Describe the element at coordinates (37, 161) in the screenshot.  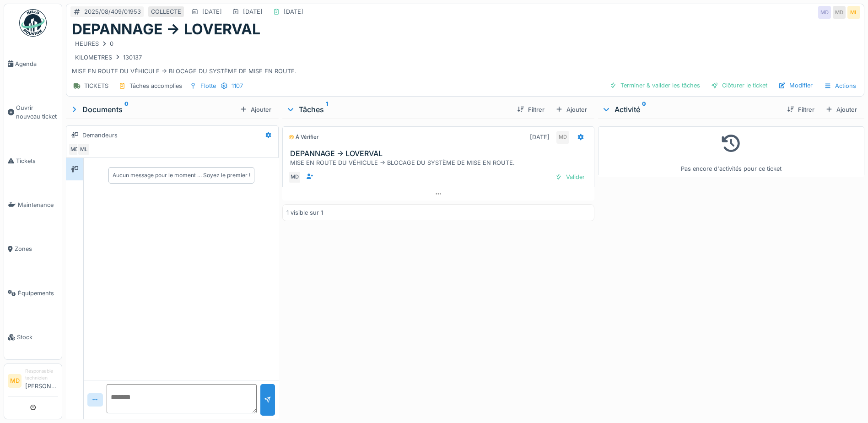
I see `span: Tickets` at that location.